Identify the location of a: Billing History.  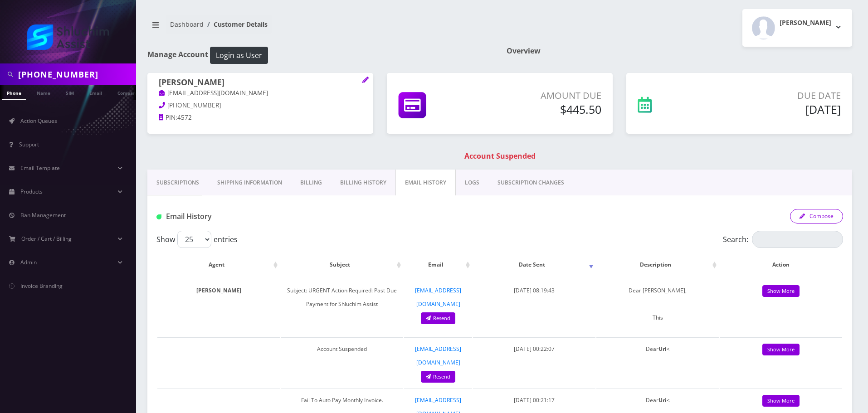
(363, 183).